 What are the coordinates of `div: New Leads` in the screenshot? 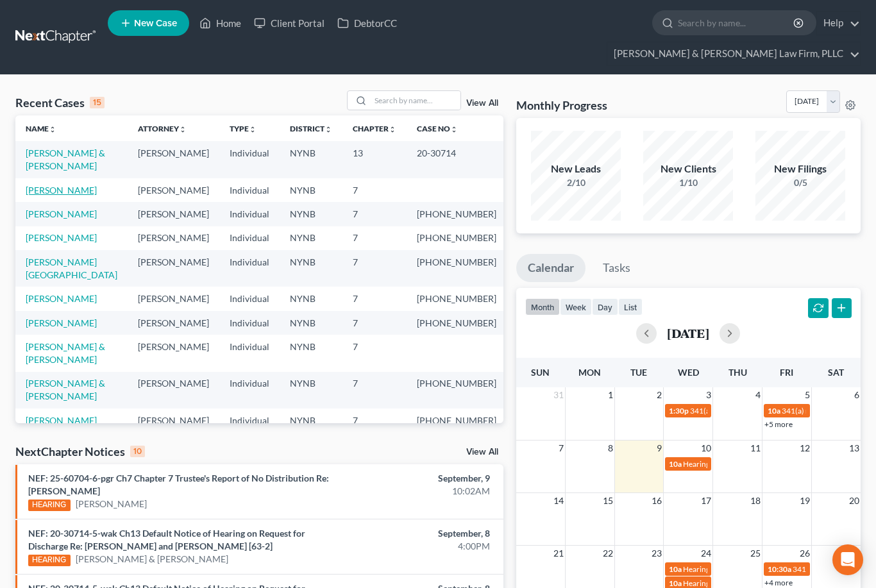 It's located at (576, 169).